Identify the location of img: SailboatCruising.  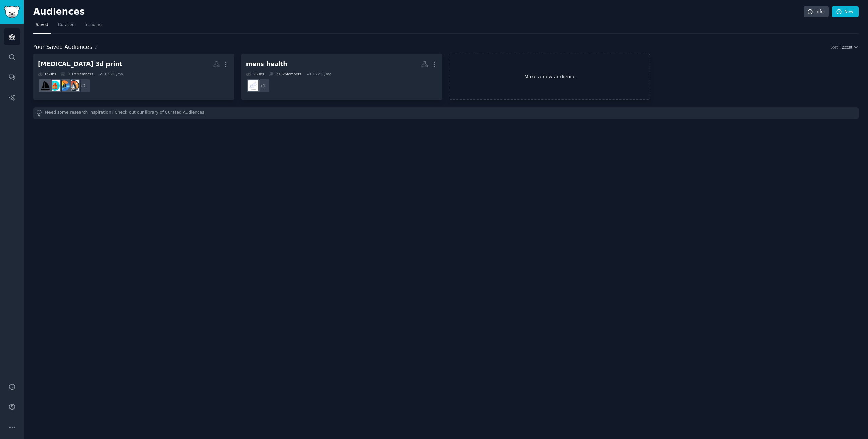
(73, 86).